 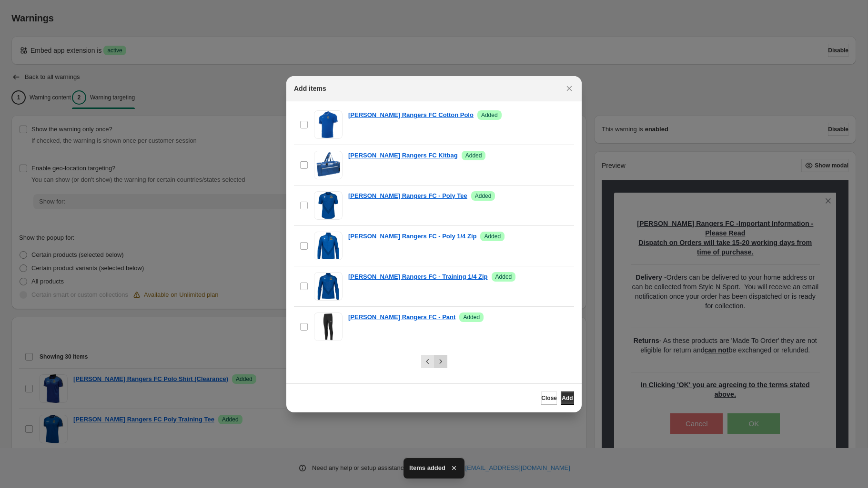 What do you see at coordinates (328, 165) in the screenshot?
I see `img: Clough Rangers FC Kitbag` at bounding box center [328, 165].